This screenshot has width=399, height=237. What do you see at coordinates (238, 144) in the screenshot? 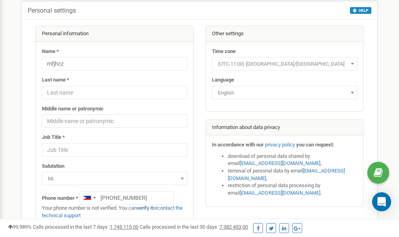
I see `strong: In accordance with our` at bounding box center [238, 144].